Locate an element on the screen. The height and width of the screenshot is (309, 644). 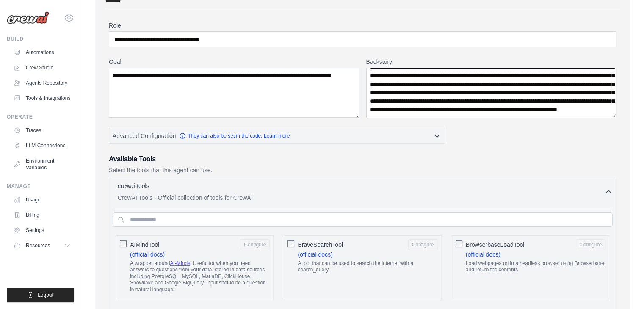
div: Operate is located at coordinates (40, 117).